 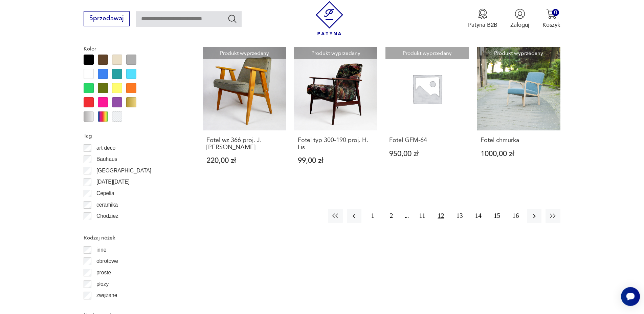 I want to click on a: Sprzedawaj, so click(x=106, y=19).